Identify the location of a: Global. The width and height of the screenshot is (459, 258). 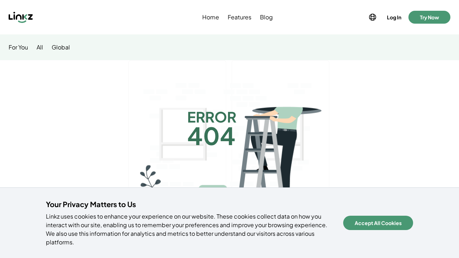
(61, 47).